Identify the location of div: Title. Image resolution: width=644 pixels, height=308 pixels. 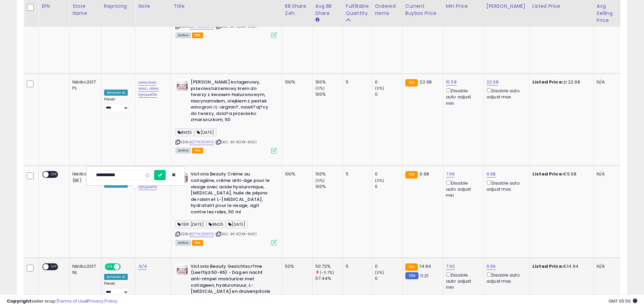
(227, 6).